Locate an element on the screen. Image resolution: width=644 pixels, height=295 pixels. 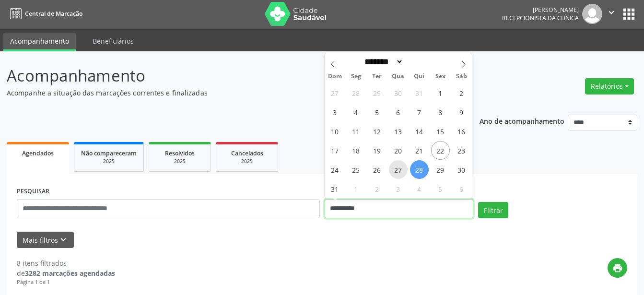
span: Agosto 17, 2025 is located at coordinates (335, 150).